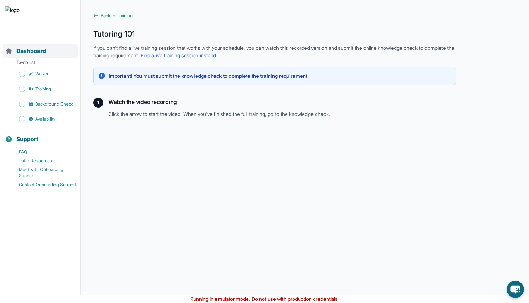 The image size is (529, 303). I want to click on h2: Watch the video recording, so click(282, 102).